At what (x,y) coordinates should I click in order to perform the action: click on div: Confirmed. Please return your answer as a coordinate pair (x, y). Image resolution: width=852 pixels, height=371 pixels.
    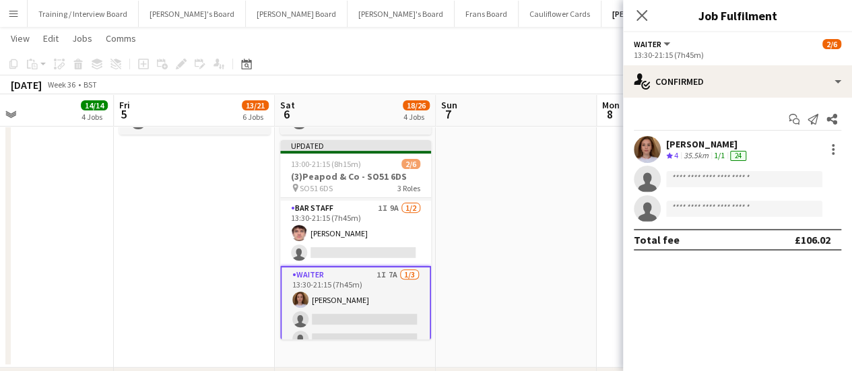
    Looking at the image, I should click on (738, 81).